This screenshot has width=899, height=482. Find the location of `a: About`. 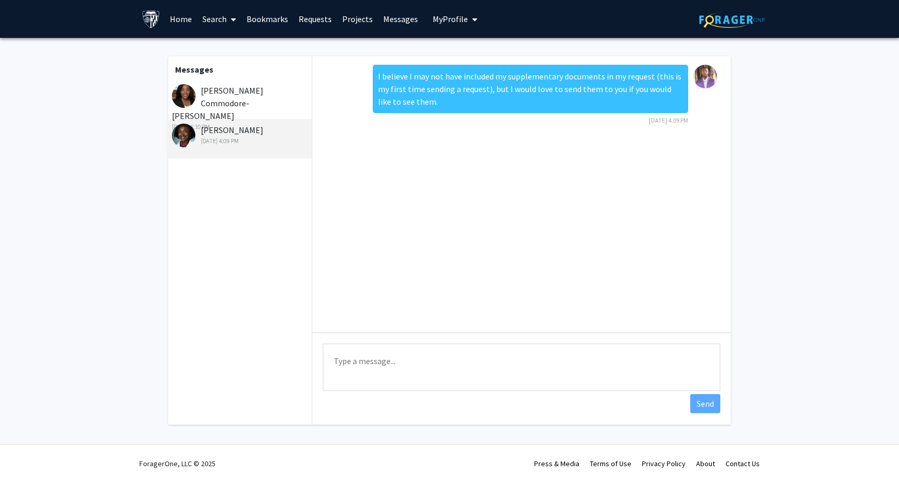

a: About is located at coordinates (706, 463).